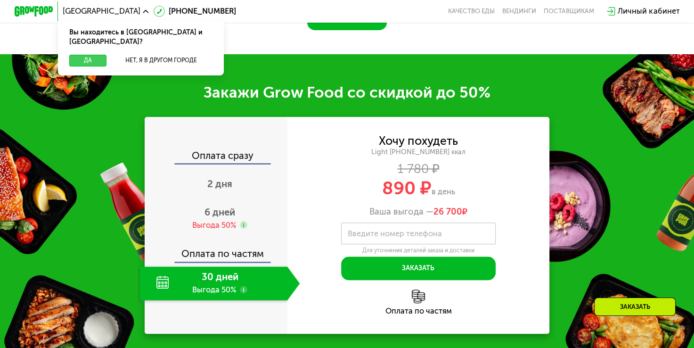  What do you see at coordinates (216, 157) in the screenshot?
I see `div: Оплата сразу` at bounding box center [216, 157].